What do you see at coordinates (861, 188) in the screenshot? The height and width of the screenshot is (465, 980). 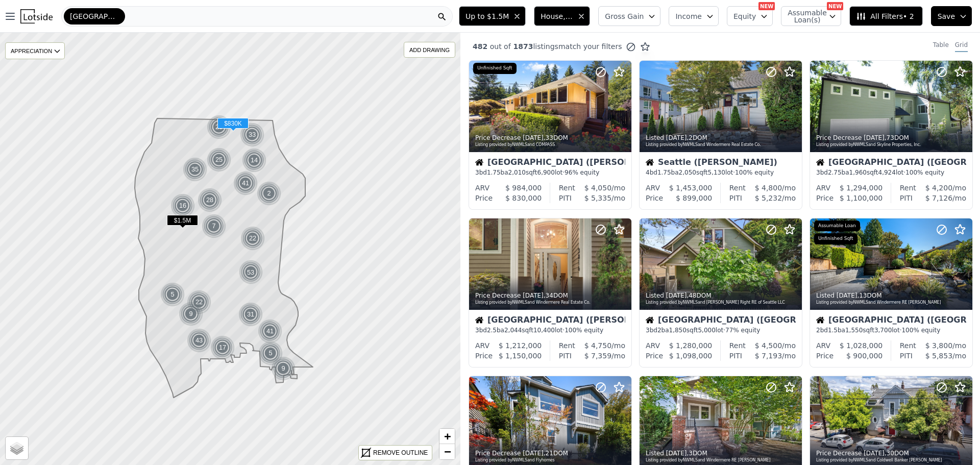 I see `span: $ 1,294,000` at bounding box center [861, 188].